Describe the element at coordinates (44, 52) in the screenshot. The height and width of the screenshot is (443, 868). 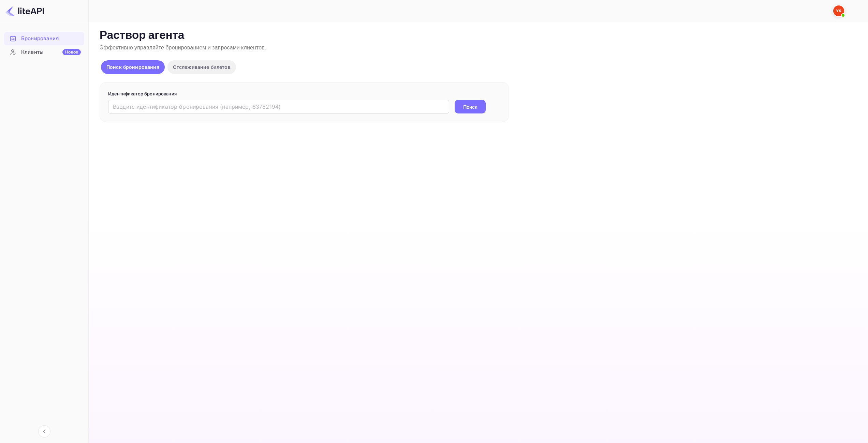
I see `a: КлиентыНовое` at that location.